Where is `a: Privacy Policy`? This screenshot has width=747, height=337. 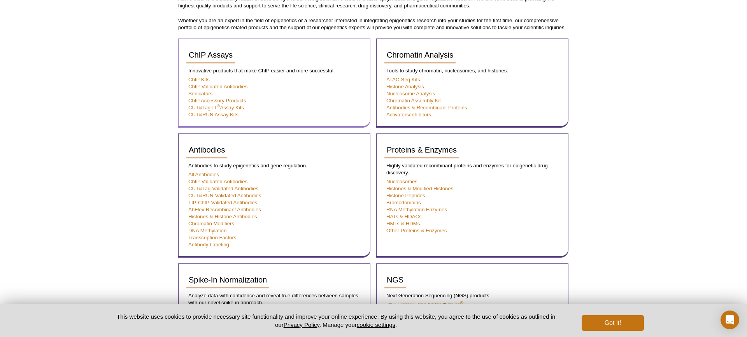 a: Privacy Policy is located at coordinates (301, 324).